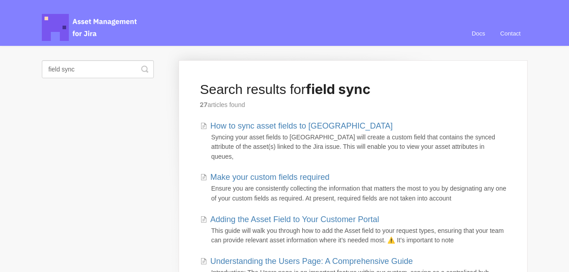  What do you see at coordinates (353, 104) in the screenshot?
I see `p: articles found` at bounding box center [353, 104].